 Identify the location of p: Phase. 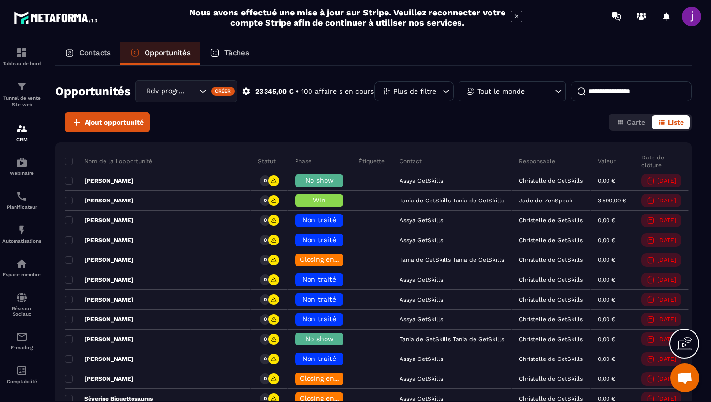
(303, 161).